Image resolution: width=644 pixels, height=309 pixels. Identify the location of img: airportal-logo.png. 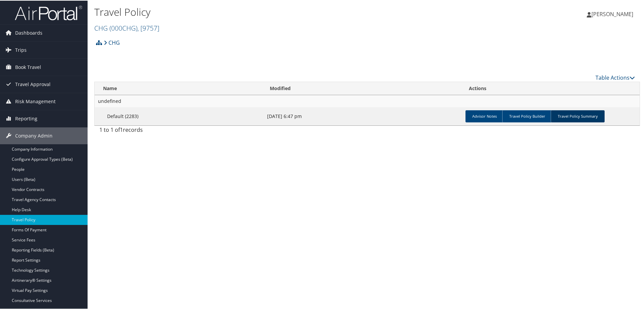
(48, 12).